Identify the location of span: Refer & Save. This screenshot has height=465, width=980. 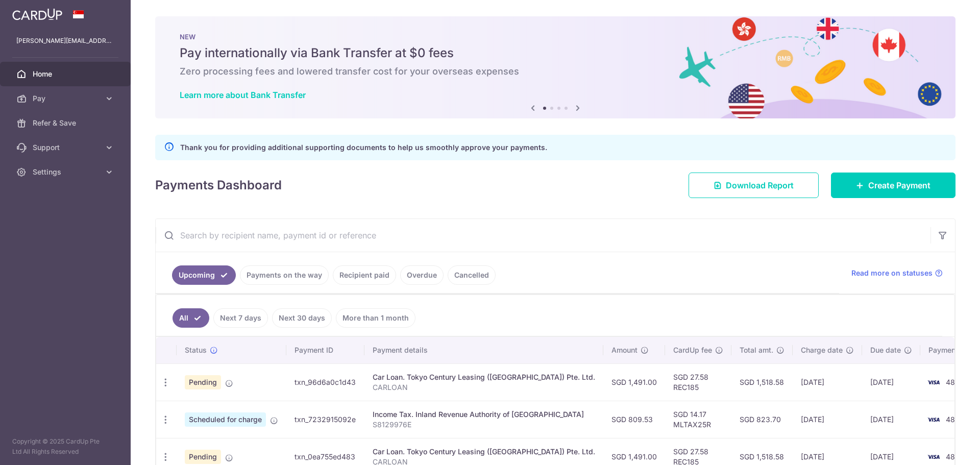
(66, 123).